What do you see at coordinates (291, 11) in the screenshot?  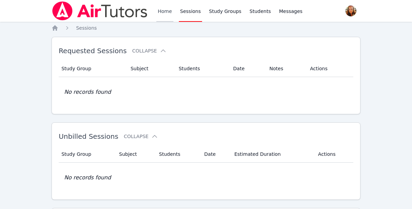 I see `span: Messages` at bounding box center [291, 11].